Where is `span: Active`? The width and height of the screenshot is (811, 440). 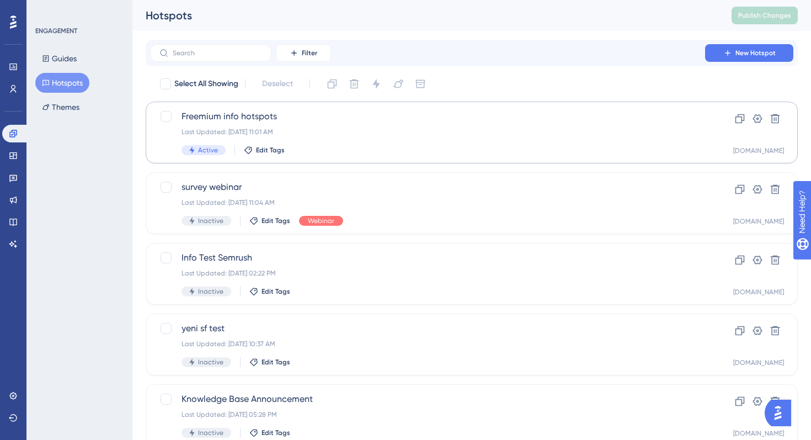 span: Active is located at coordinates (208, 150).